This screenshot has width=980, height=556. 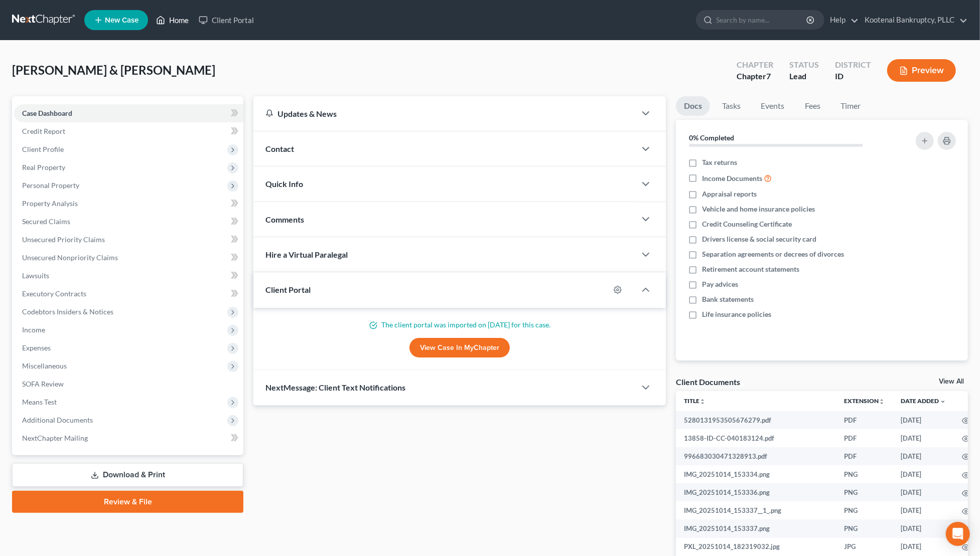 What do you see at coordinates (67, 311) in the screenshot?
I see `span: Codebtors Insiders & Notices` at bounding box center [67, 311].